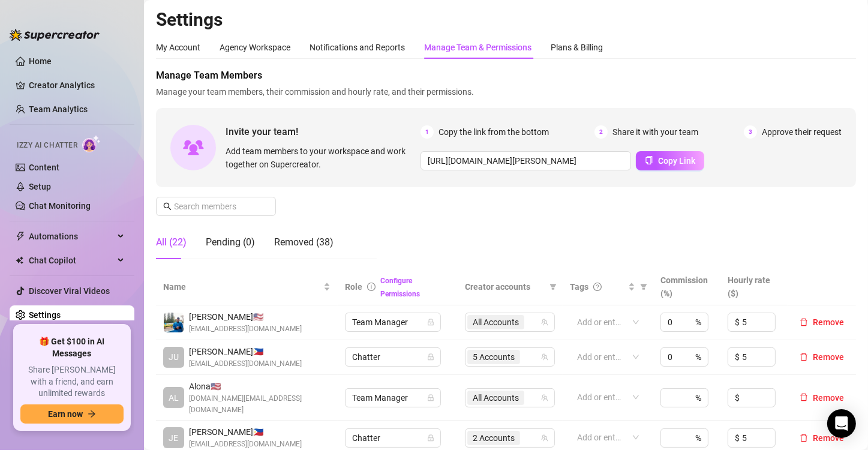  Describe the element at coordinates (77, 86) in the screenshot. I see `a: Creator Analytics` at that location.